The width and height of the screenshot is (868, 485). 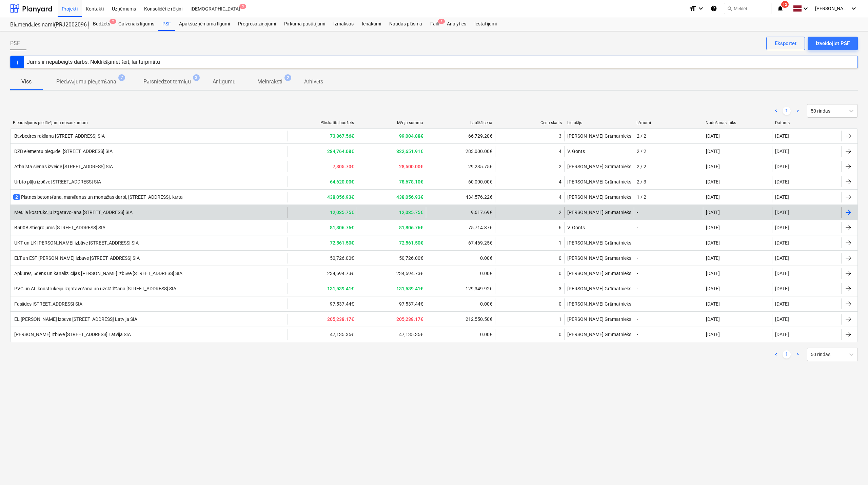 What do you see at coordinates (561, 228) in the screenshot?
I see `div: 6` at bounding box center [561, 228].